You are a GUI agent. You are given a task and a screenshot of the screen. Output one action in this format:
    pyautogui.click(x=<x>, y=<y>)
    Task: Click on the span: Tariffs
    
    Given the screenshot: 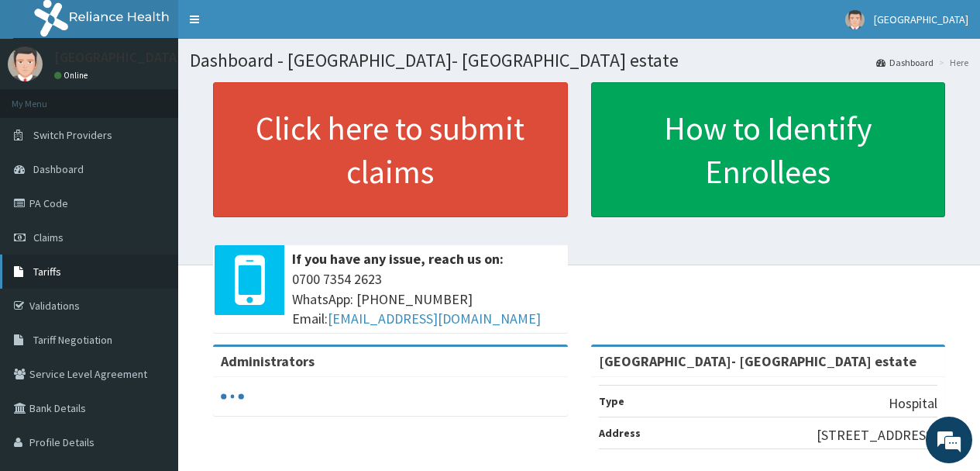 What is the action you would take?
    pyautogui.click(x=47, y=272)
    